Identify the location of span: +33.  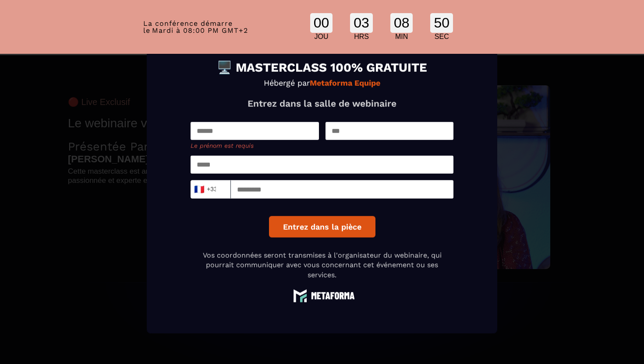
(206, 190).